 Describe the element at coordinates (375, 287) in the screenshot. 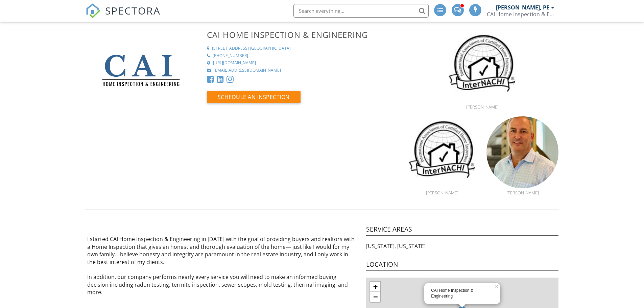

I see `a: Zoom in` at that location.